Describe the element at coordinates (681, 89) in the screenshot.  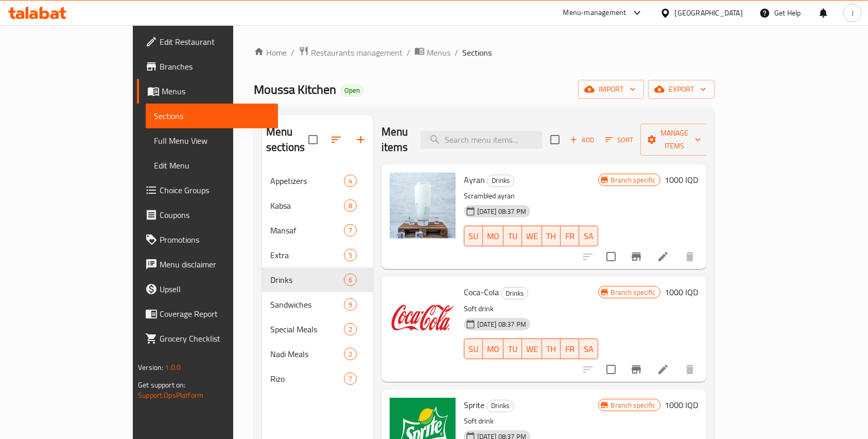
I see `span: export` at that location.